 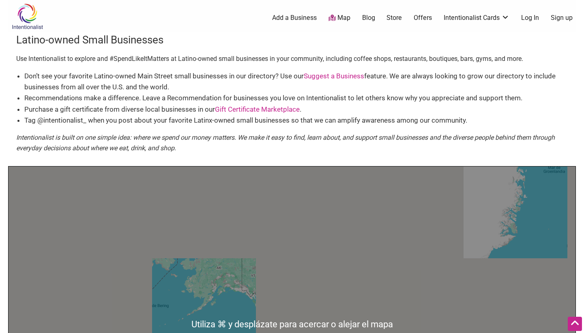 I want to click on em: Intentionalist is built on one simple idea: where we spend our money matters. We make it easy to ..., so click(x=285, y=142).